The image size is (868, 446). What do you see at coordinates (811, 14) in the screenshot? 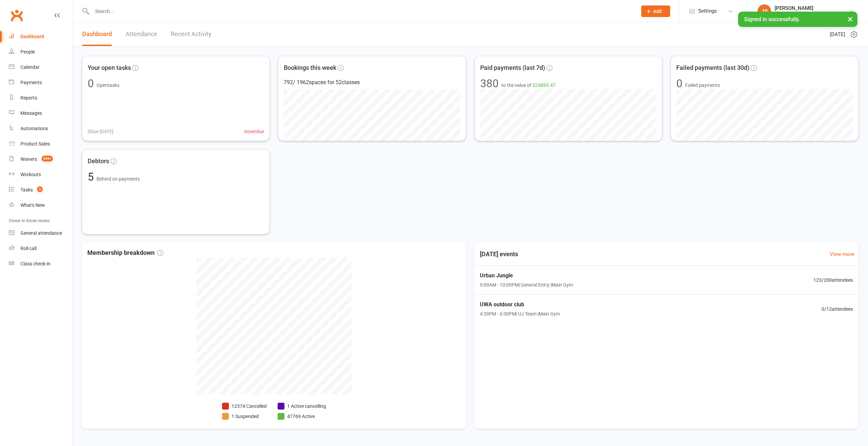
I see `div: Urban Jungle Indoor Rock Climbing` at bounding box center [811, 14].